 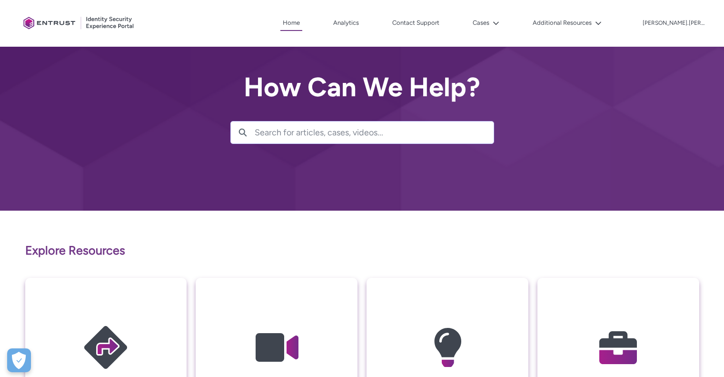 What do you see at coordinates (416, 23) in the screenshot?
I see `a: Contact Support` at bounding box center [416, 23].